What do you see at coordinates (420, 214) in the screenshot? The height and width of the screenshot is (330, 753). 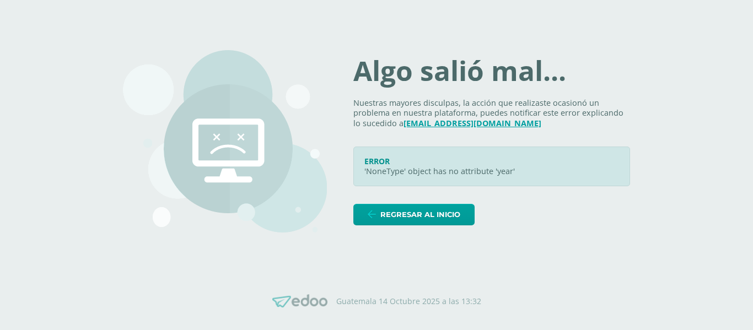 I see `span: Regresar al inicio` at bounding box center [420, 214].